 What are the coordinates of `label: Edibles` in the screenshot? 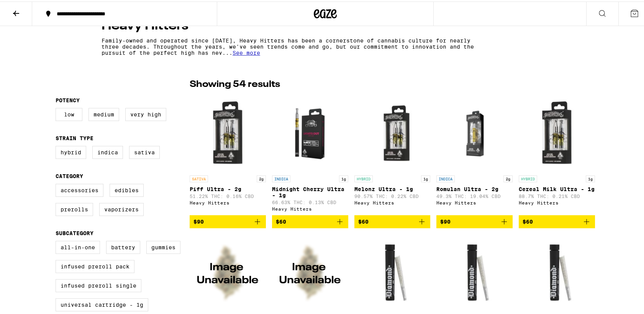 It's located at (127, 189).